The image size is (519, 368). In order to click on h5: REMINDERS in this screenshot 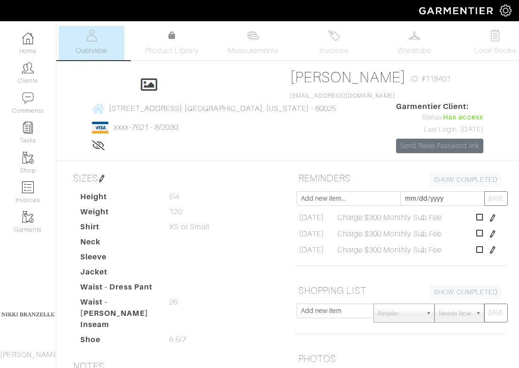, I will do `click(400, 178)`.